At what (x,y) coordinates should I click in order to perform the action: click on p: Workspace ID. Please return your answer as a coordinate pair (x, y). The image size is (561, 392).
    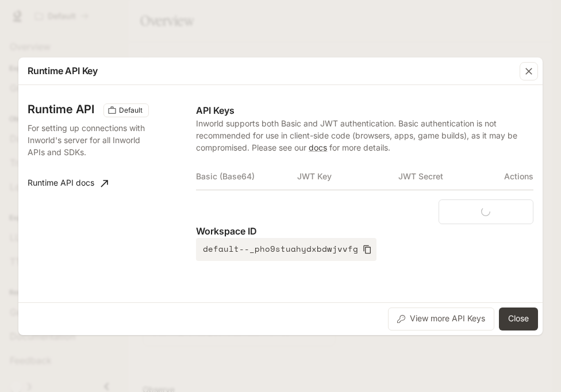
    Looking at the image, I should click on (364, 231).